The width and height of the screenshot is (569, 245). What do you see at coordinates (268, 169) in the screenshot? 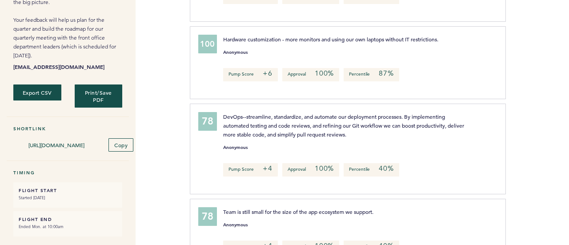
I see `em: +4` at bounding box center [268, 169].